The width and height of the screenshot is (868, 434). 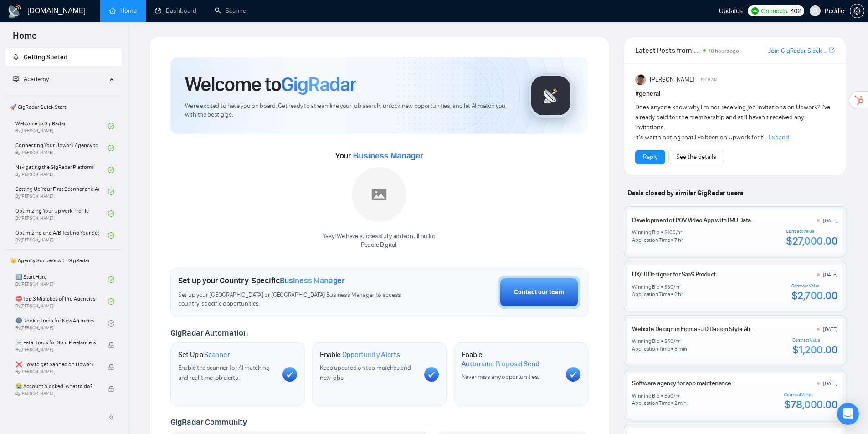 What do you see at coordinates (674, 274) in the screenshot?
I see `a: UX/UI Designer for SaaS Product` at bounding box center [674, 274].